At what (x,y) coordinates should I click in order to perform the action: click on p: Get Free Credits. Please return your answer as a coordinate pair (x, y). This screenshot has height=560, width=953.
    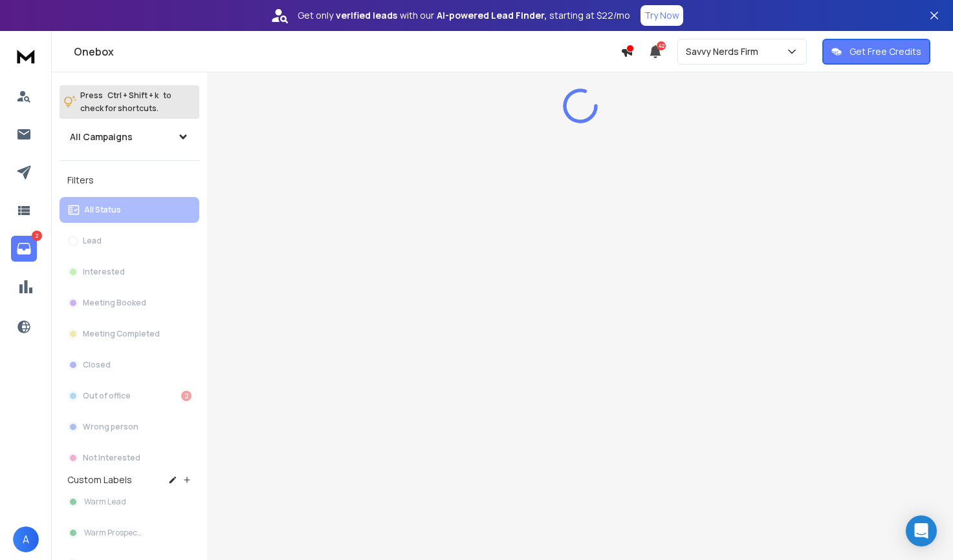
    Looking at the image, I should click on (885, 51).